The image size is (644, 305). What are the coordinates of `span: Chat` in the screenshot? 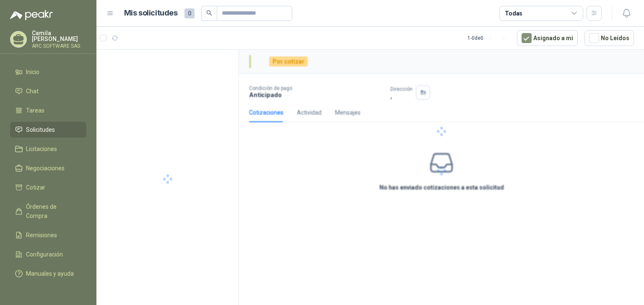 It's located at (33, 91).